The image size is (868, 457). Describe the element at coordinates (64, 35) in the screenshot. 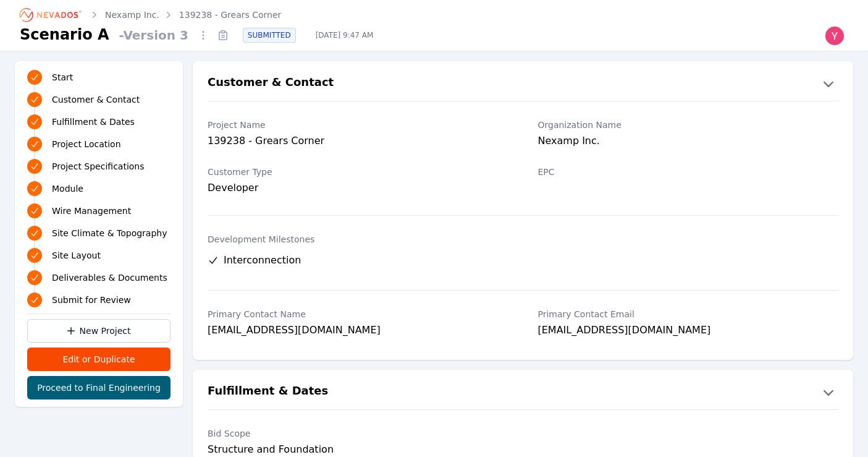

I see `h1: Scenario A` at that location.